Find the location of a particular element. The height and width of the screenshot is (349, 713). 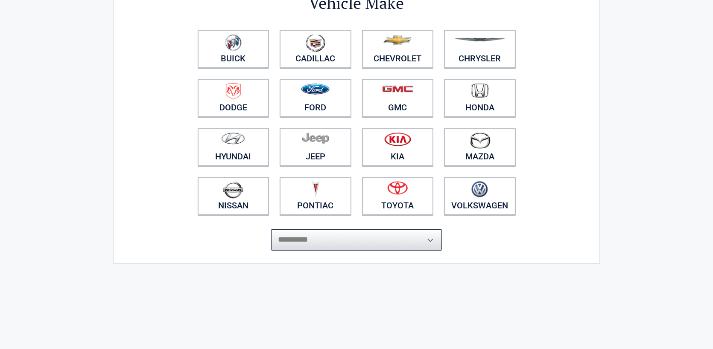

img: jeep is located at coordinates (315, 138).